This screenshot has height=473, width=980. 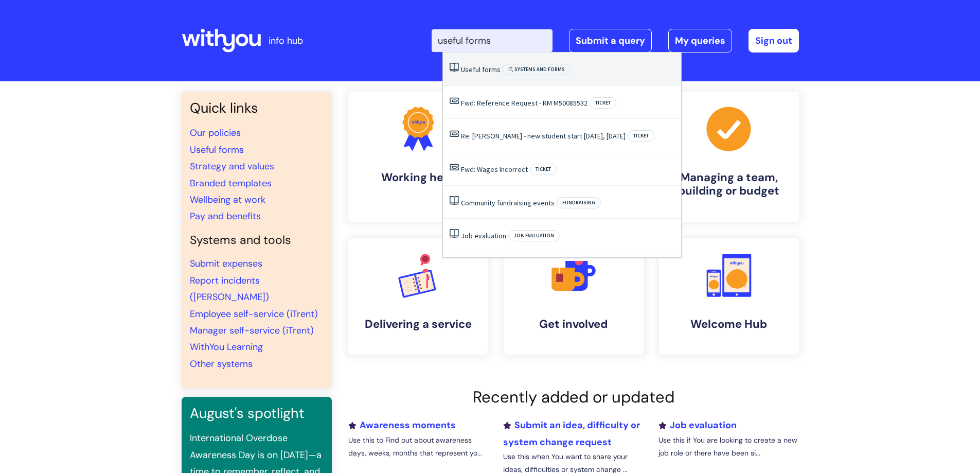 I want to click on a: WithYou Learning, so click(x=226, y=347).